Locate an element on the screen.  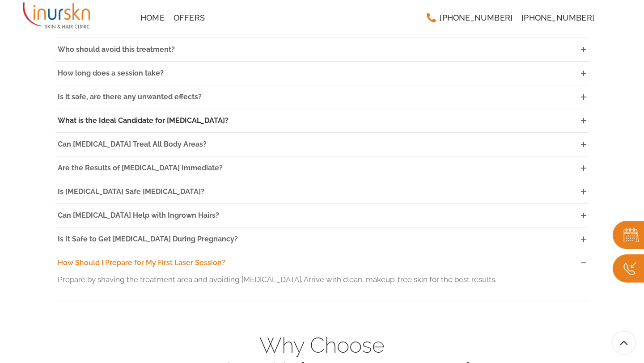
a: Who should avoid this treatment? is located at coordinates (322, 50).